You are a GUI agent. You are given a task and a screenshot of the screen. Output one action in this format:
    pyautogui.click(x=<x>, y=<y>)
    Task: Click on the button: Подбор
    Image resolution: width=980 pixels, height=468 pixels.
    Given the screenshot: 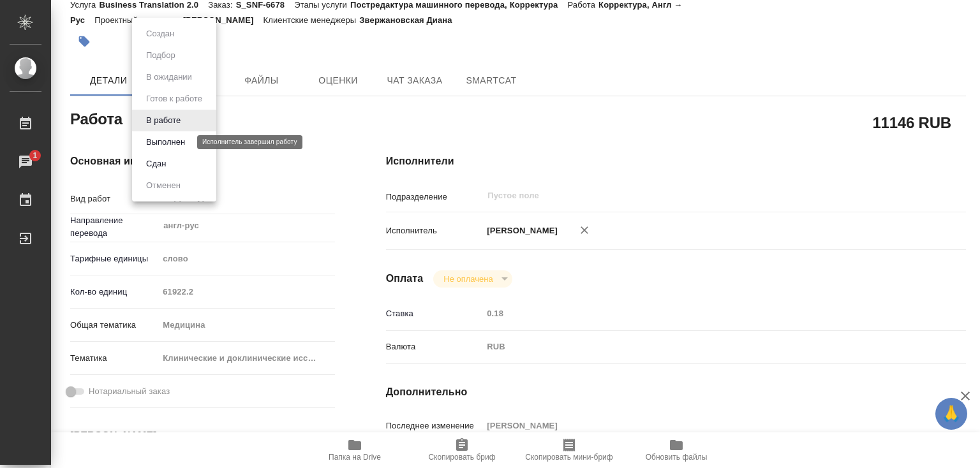 What is the action you would take?
    pyautogui.click(x=161, y=55)
    